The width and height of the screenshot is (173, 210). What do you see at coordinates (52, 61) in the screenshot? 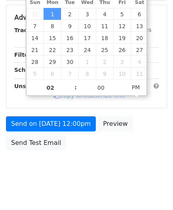
I see `span: September 29, 2025` at bounding box center [52, 61].